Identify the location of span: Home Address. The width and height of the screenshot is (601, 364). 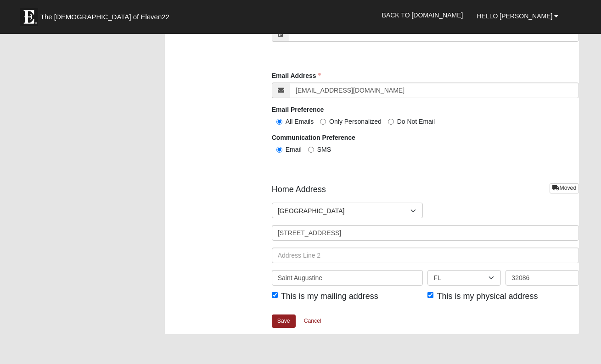
(299, 189).